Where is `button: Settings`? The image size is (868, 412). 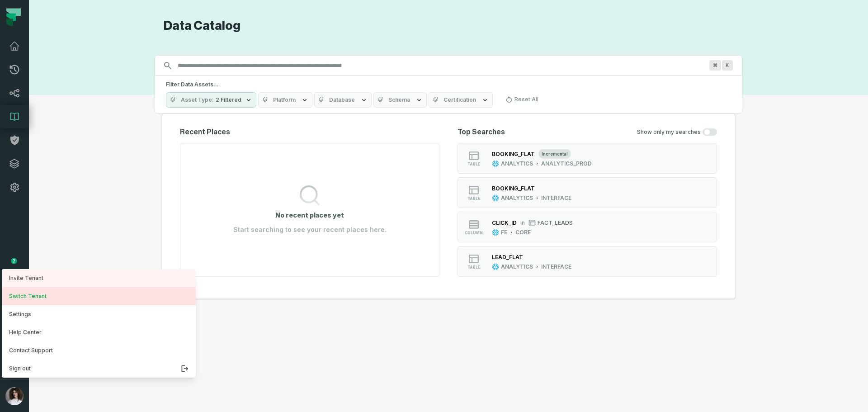 button: Settings is located at coordinates (99, 314).